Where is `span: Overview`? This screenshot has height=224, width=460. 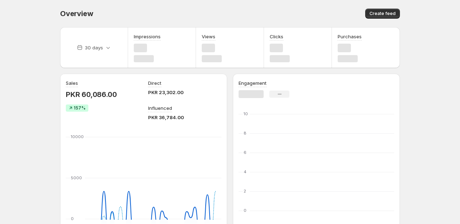 span: Overview is located at coordinates (76, 14).